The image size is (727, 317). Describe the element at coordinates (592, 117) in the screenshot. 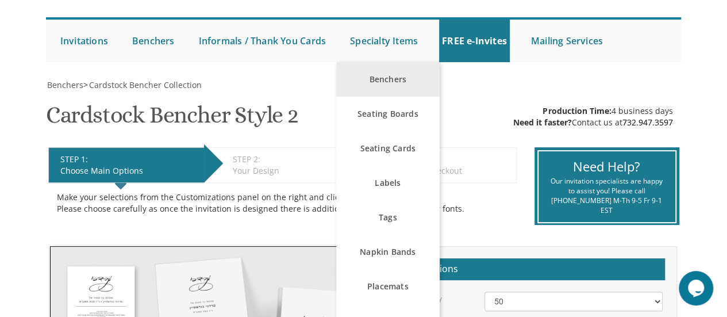

I see `div: 4 business days Contact us at` at that location.